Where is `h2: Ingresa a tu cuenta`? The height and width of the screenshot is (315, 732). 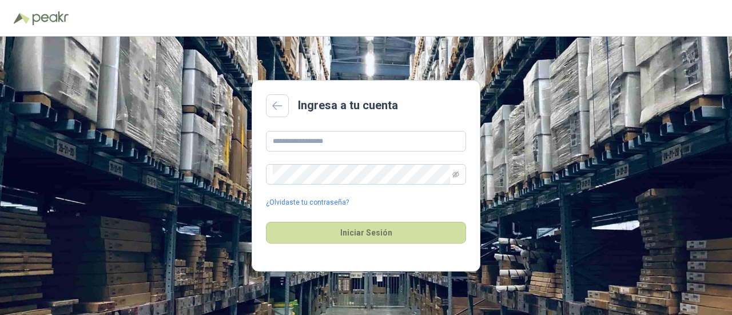
h2: Ingresa a tu cuenta is located at coordinates (348, 105).